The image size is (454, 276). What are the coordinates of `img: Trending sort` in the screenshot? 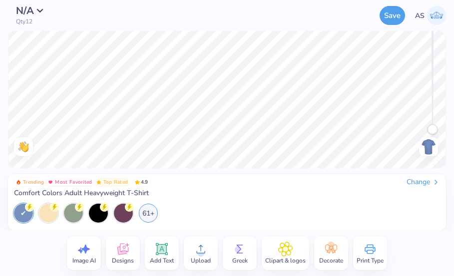 It's located at (18, 182).